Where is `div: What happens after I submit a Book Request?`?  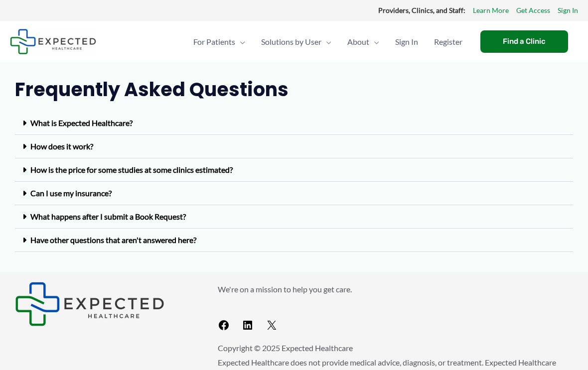 div: What happens after I submit a Book Request? is located at coordinates (294, 217).